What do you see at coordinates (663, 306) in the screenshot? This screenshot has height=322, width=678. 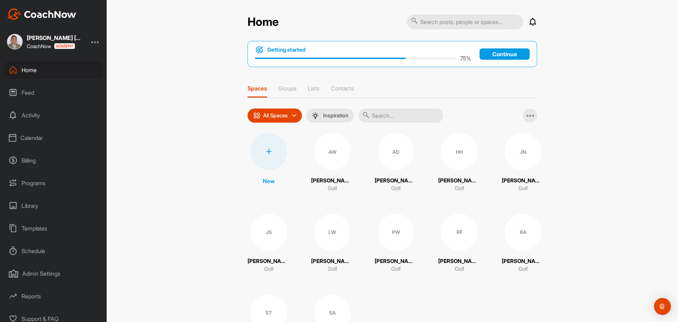 I see `div: Open Intercom Messenger` at bounding box center [663, 306].